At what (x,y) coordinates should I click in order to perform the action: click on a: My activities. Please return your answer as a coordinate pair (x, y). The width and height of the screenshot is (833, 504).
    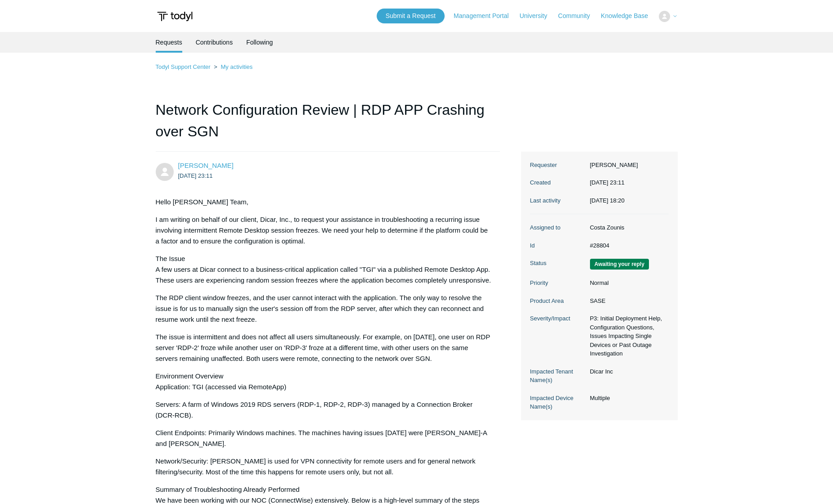
    Looking at the image, I should click on (236, 66).